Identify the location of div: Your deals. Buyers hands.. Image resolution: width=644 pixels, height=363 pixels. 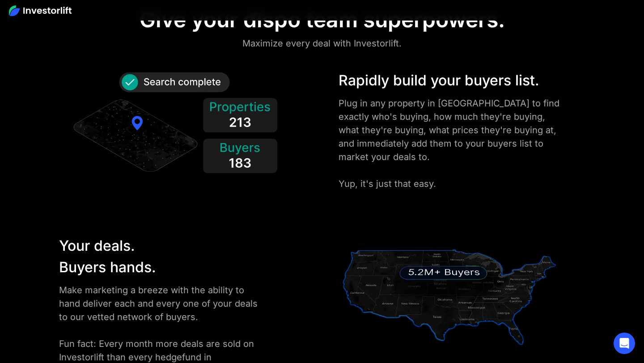
(163, 256).